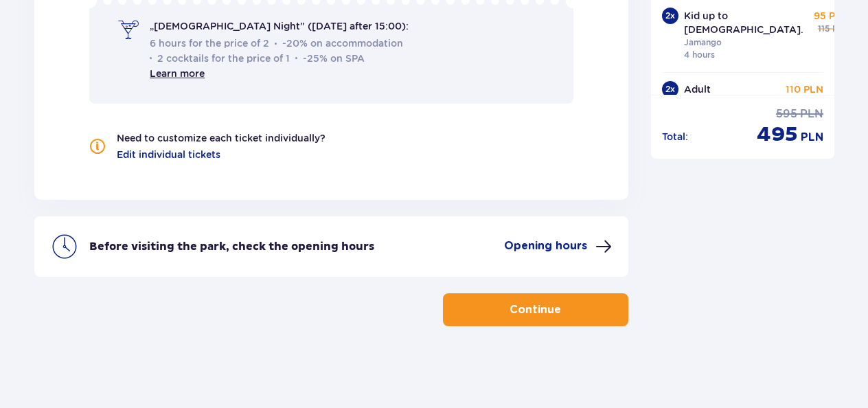 The width and height of the screenshot is (868, 408). What do you see at coordinates (221, 138) in the screenshot?
I see `p: Need to customize each ticket individually?` at bounding box center [221, 138].